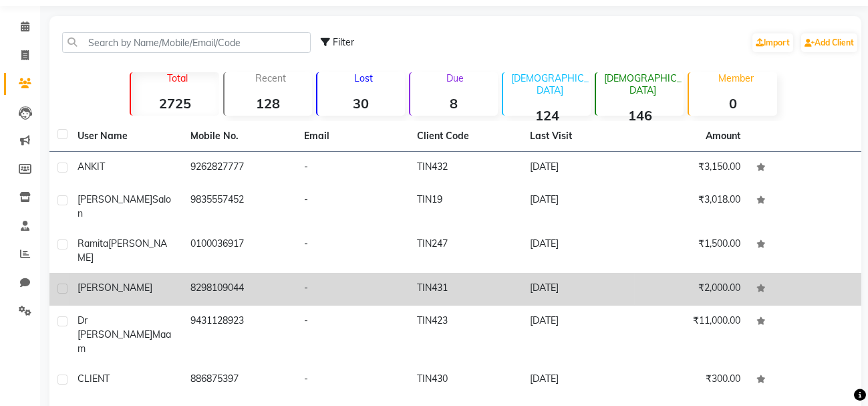 The image size is (868, 406). I want to click on input: Search by Name/Mobile/Email/Code, so click(186, 42).